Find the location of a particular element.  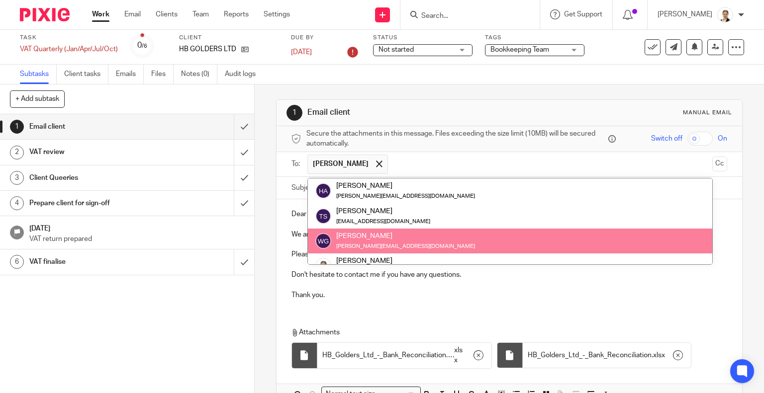

a: Client tasks is located at coordinates (86, 74).